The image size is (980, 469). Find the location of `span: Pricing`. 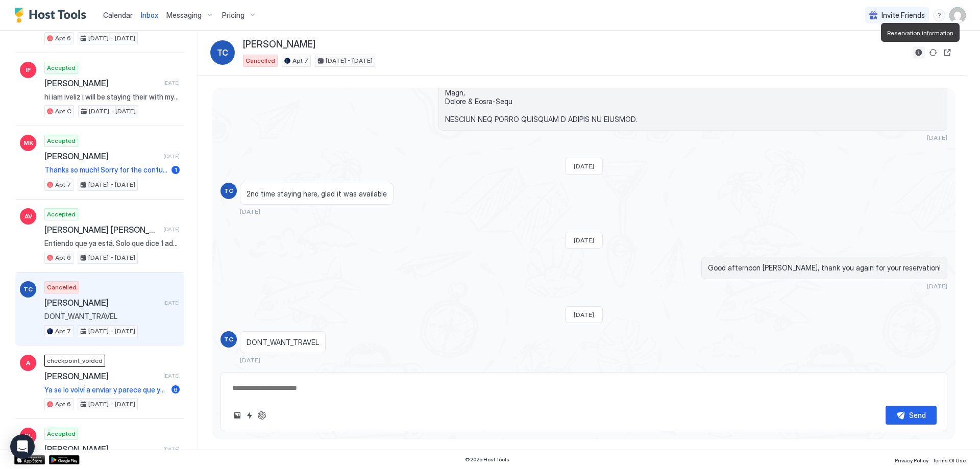

span: Pricing is located at coordinates (233, 15).